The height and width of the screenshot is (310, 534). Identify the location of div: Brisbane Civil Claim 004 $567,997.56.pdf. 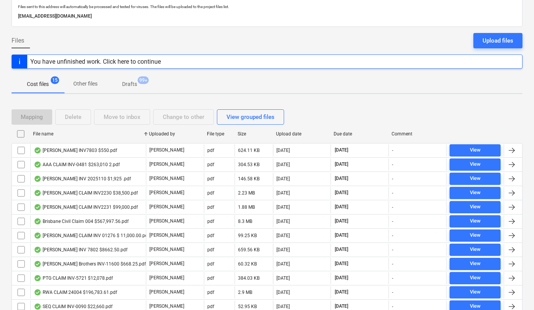
(81, 222).